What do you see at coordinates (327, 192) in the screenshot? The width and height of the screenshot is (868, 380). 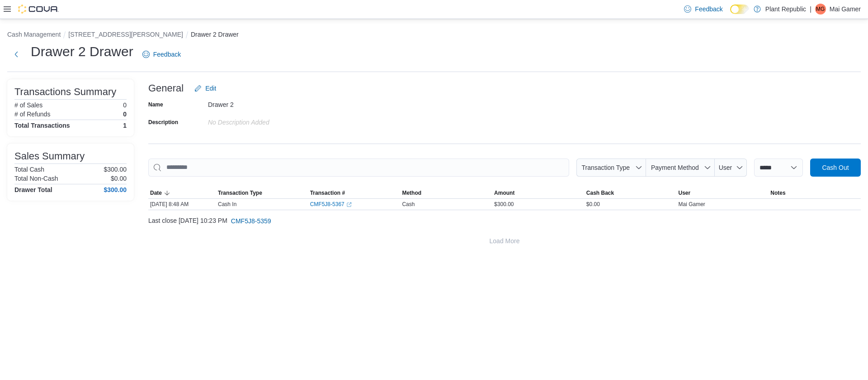 I see `span: Transaction #` at bounding box center [327, 192].